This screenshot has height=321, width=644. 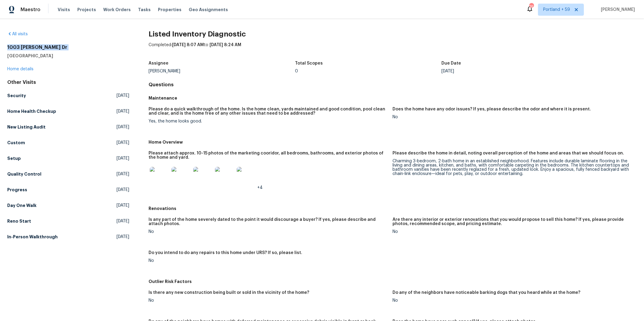 I want to click on h4: Questions, so click(x=392, y=85).